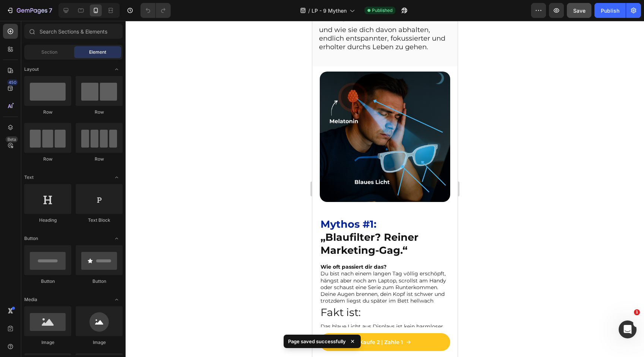  Describe the element at coordinates (382, 11) in the screenshot. I see `span: Published` at that location.